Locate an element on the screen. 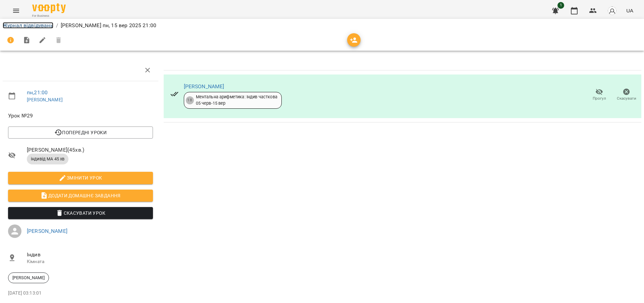 The height and width of the screenshot is (303, 644). span: For Business is located at coordinates (49, 16).